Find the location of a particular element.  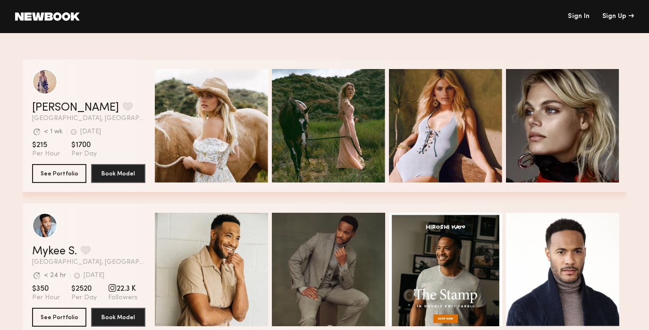

span: $1700 is located at coordinates (84, 145).